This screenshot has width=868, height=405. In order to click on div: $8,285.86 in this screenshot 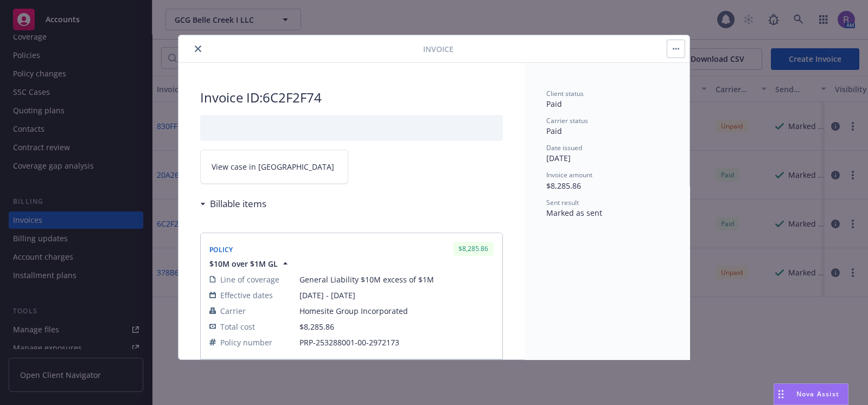, I will do `click(473, 249)`.